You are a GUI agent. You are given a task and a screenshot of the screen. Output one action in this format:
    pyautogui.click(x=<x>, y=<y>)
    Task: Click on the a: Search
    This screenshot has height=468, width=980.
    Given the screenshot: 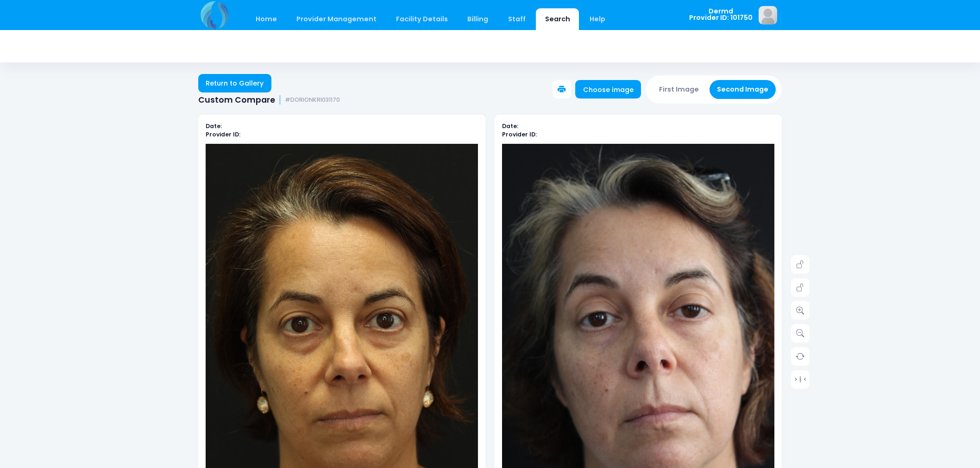 What is the action you would take?
    pyautogui.click(x=557, y=19)
    